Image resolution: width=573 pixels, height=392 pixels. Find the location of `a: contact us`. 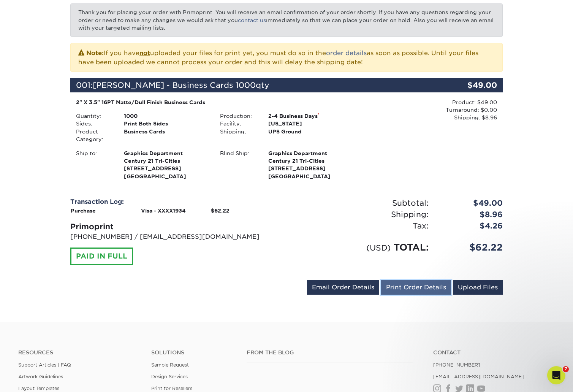

a: contact us is located at coordinates (252, 20).